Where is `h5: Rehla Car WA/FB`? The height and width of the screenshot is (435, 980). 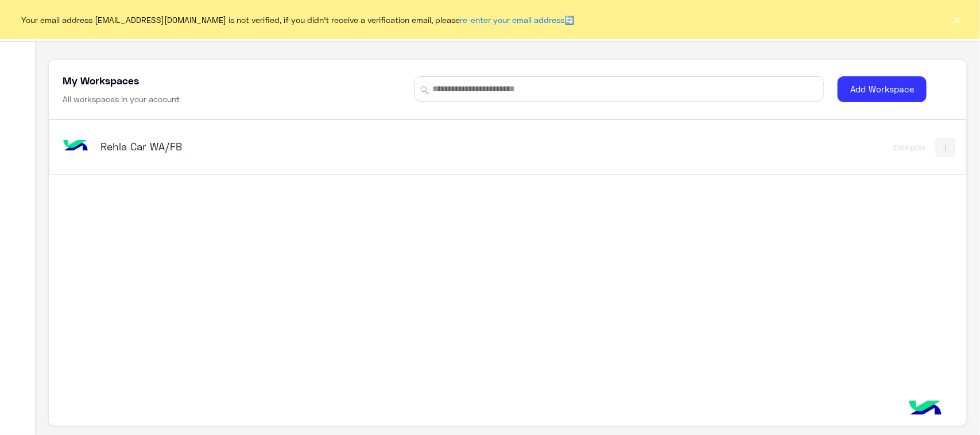 h5: Rehla Car WA/FB is located at coordinates (261, 147).